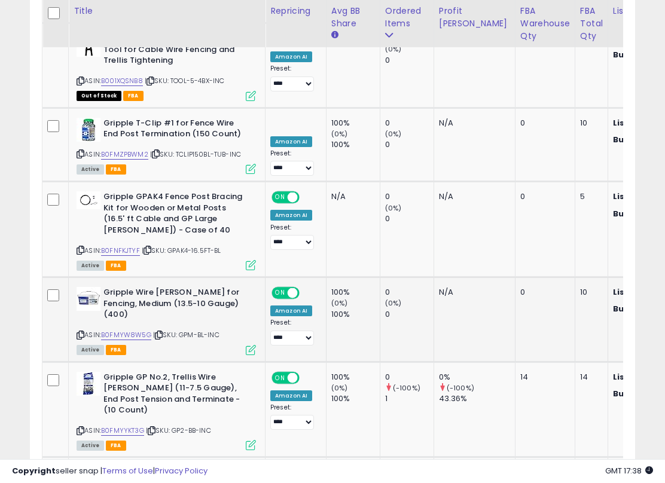 The height and width of the screenshot is (483, 665). I want to click on small: Avg BB Share., so click(335, 35).